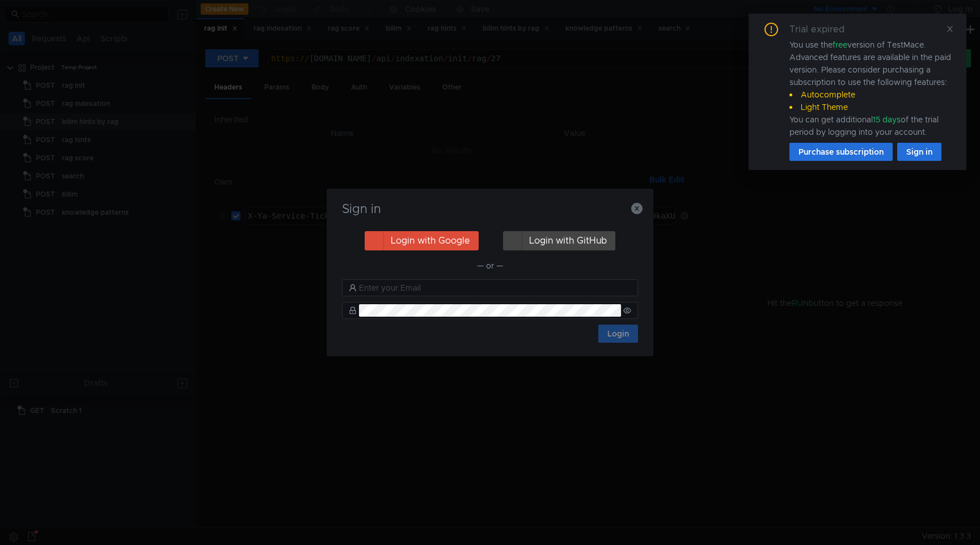 This screenshot has height=545, width=980. What do you see at coordinates (839, 44) in the screenshot?
I see `span: free` at bounding box center [839, 44].